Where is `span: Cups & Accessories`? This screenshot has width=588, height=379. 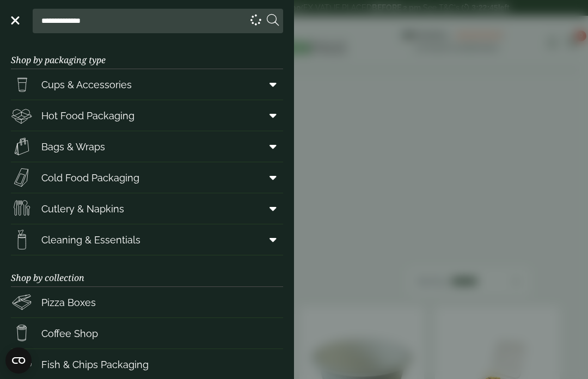
span: Cups & Accessories is located at coordinates (87, 85).